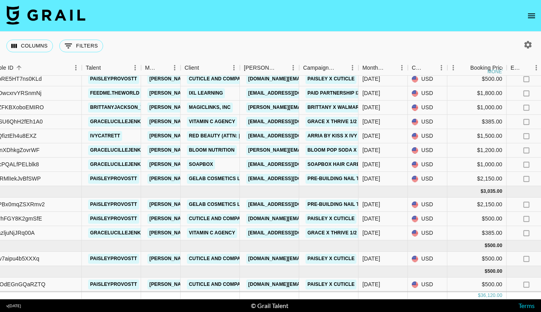 The width and height of the screenshot is (541, 312). Describe the element at coordinates (111, 68) in the screenshot. I see `div: Talent` at that location.